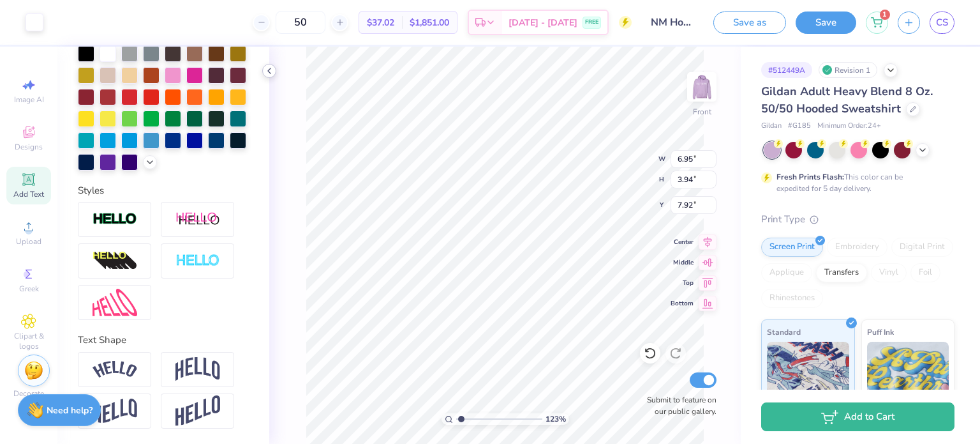  Describe the element at coordinates (591, 22) in the screenshot. I see `span: FREE` at that location.